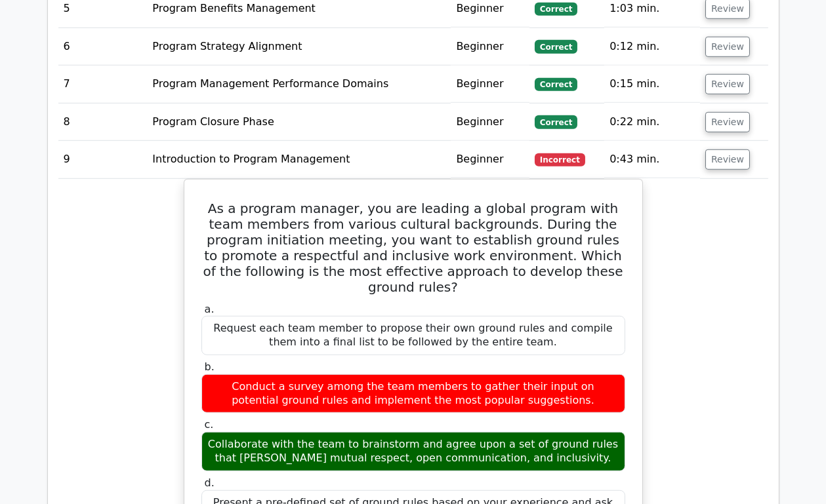  I want to click on td: 8, so click(103, 122).